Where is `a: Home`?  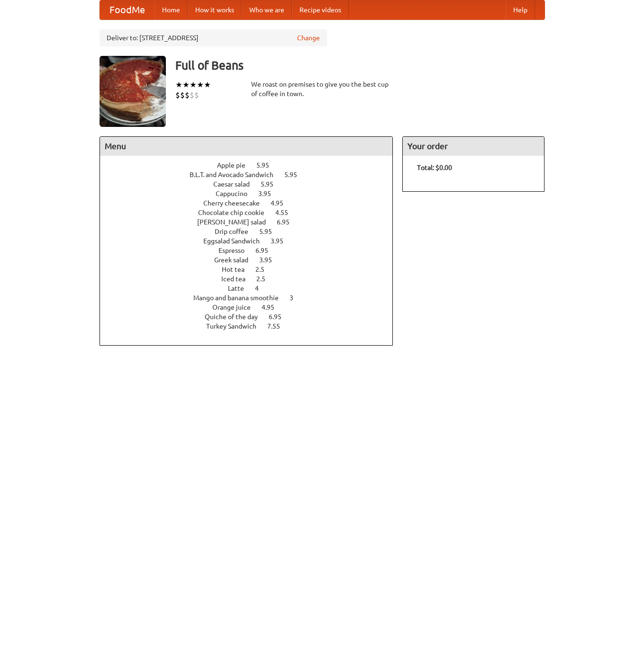 a: Home is located at coordinates (171, 10).